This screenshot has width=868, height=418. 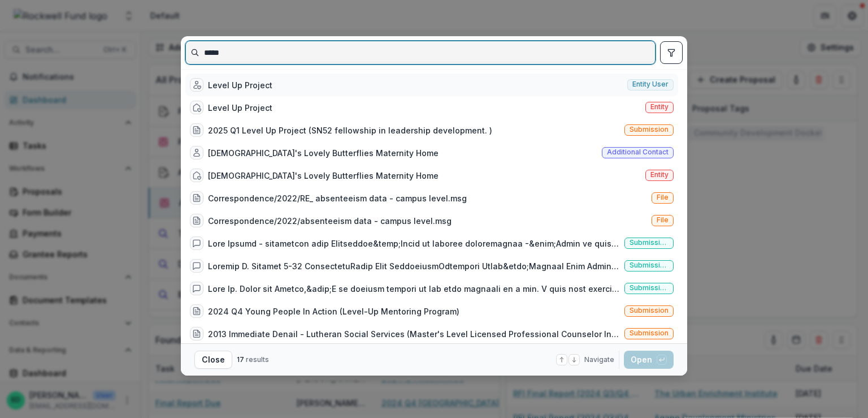 What do you see at coordinates (413, 334) in the screenshot?
I see `div: 2013 Immediate Denail - Lutheran Social Services (Master's Level Licensed Professional Counselor ...` at bounding box center [413, 334].